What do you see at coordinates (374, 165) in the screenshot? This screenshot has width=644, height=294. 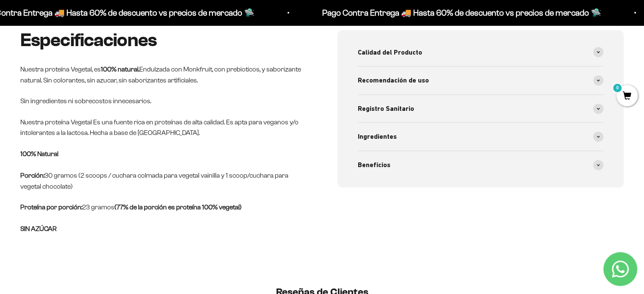 I see `span: Beneficios` at bounding box center [374, 165].